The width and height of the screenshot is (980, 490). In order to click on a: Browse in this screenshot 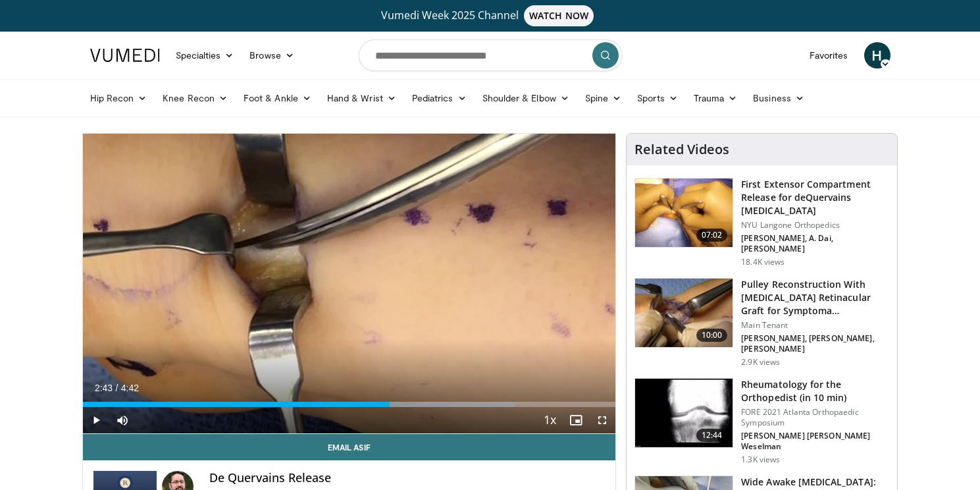, I will do `click(272, 55)`.